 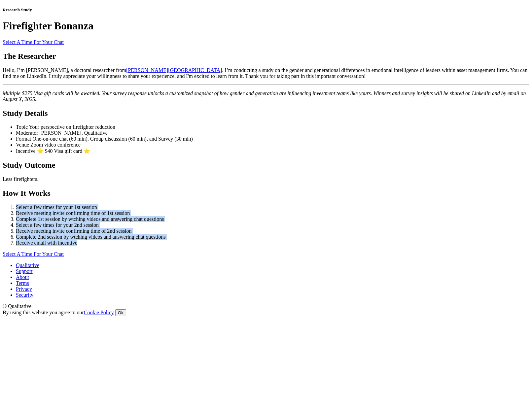 I want to click on h5: Research Study, so click(x=266, y=10).